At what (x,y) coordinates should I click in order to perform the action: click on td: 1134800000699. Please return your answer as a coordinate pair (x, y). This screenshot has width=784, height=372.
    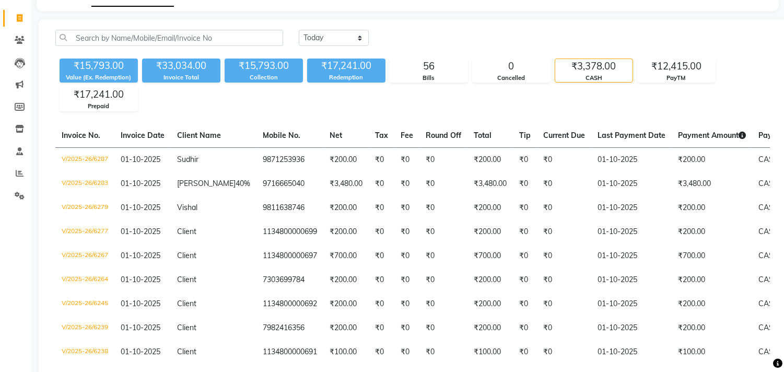
    Looking at the image, I should click on (290, 232).